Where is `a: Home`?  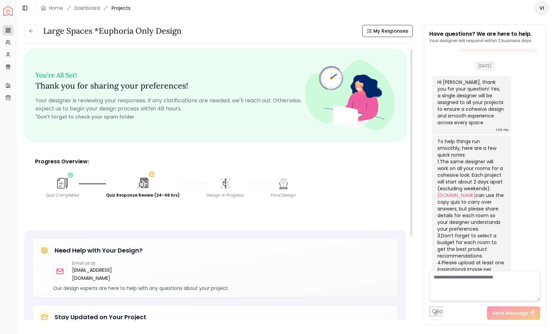 a: Home is located at coordinates (56, 8).